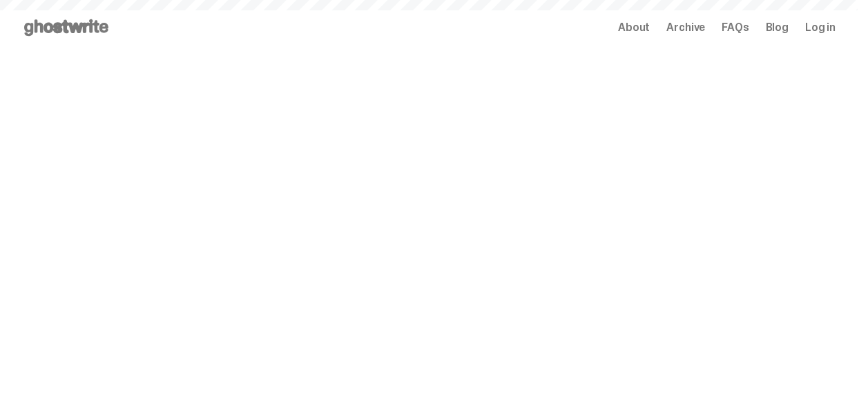 The width and height of the screenshot is (868, 410). Describe the element at coordinates (820, 28) in the screenshot. I see `a: Log in` at that location.